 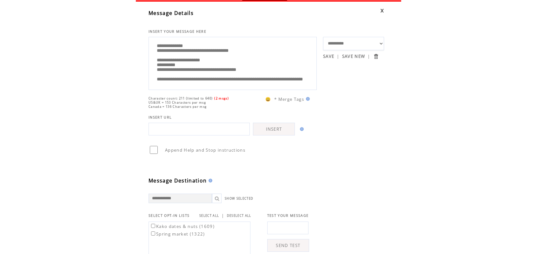 What do you see at coordinates (209, 215) in the screenshot?
I see `a: SELECT ALL` at bounding box center [209, 215].